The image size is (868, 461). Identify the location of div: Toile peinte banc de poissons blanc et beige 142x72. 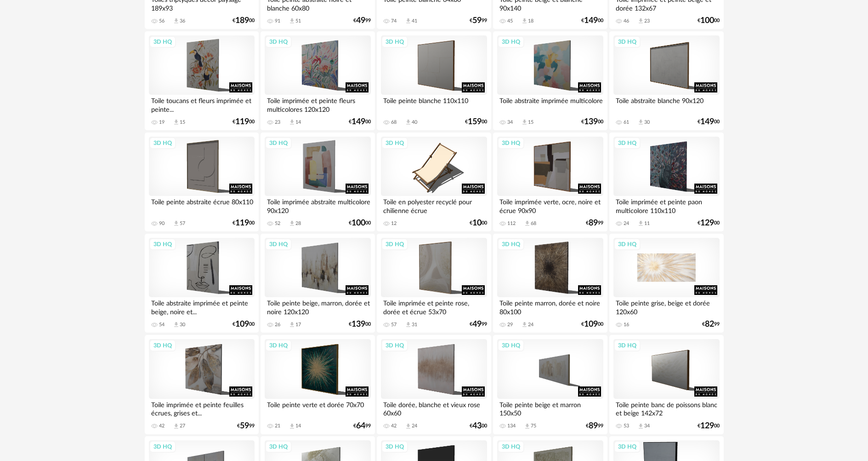
(666, 408).